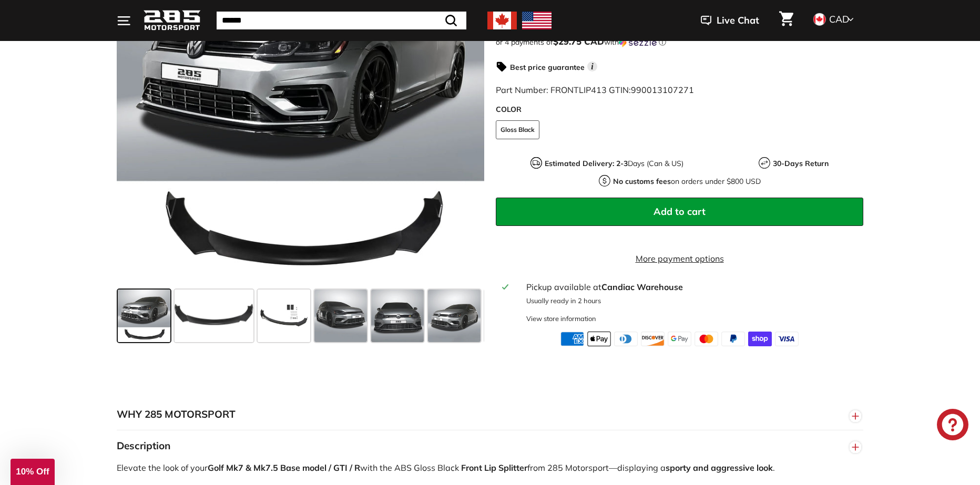  I want to click on img: Logo_285_Motorsport_areodynamics_components, so click(172, 20).